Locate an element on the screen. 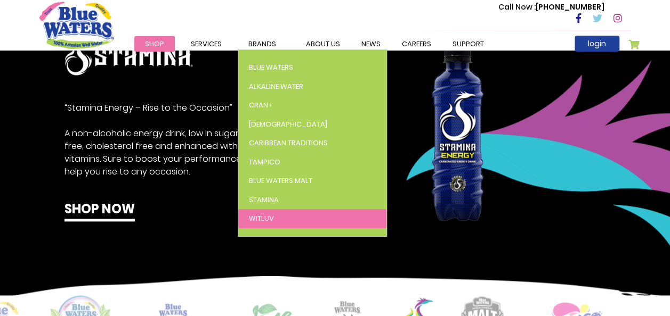  span: Blue Waters Malt is located at coordinates (280, 181).